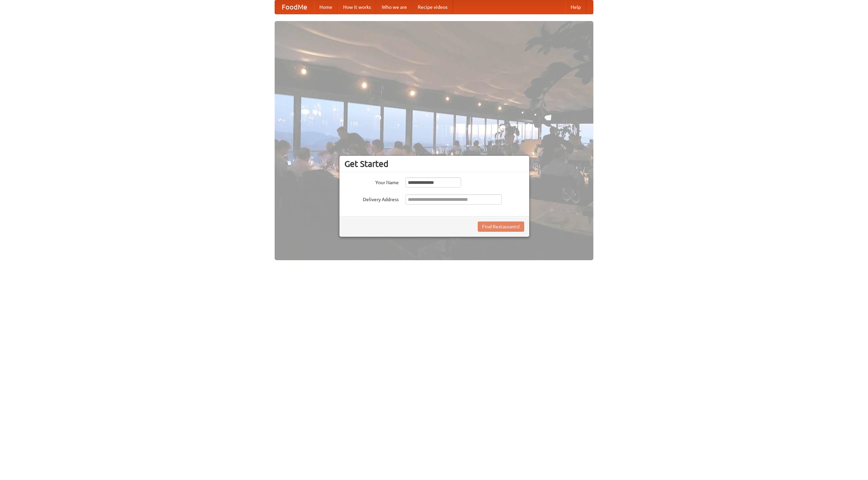 The image size is (868, 480). I want to click on label: Delivery Address, so click(372, 199).